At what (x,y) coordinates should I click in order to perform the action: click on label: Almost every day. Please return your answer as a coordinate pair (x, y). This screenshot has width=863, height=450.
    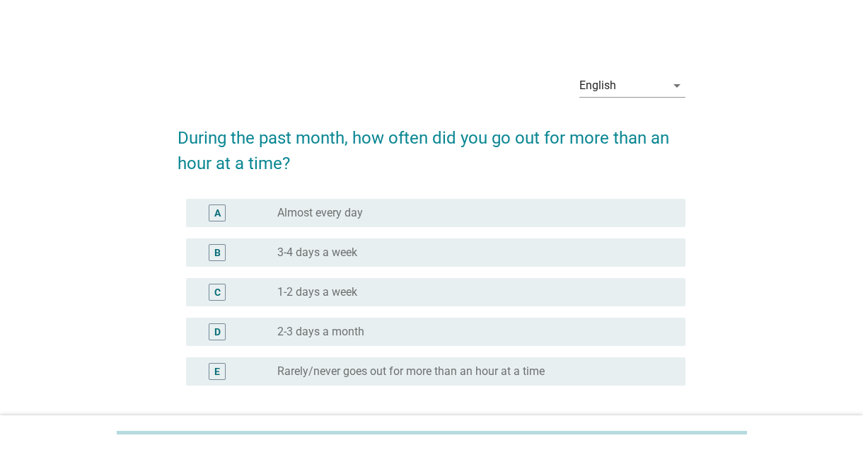
    Looking at the image, I should click on (320, 213).